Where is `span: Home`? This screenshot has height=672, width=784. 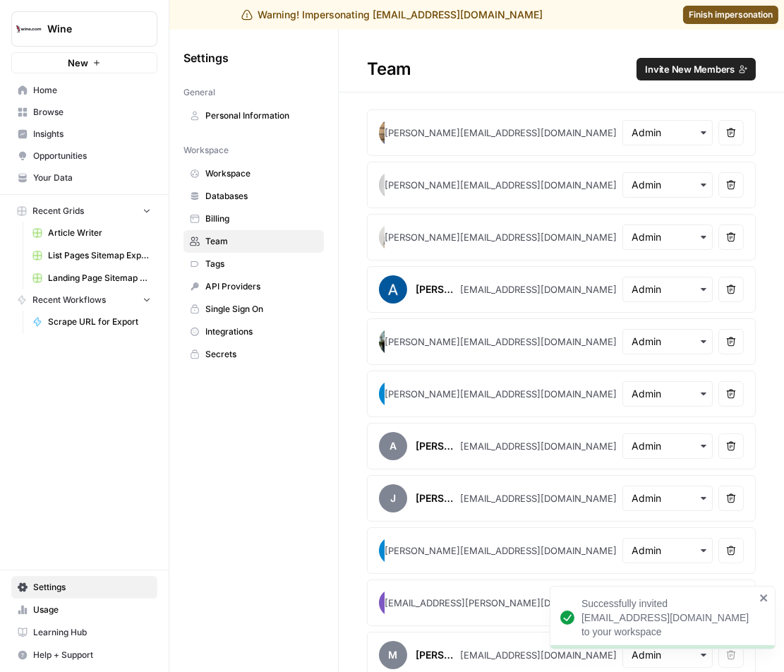 span: Home is located at coordinates (92, 90).